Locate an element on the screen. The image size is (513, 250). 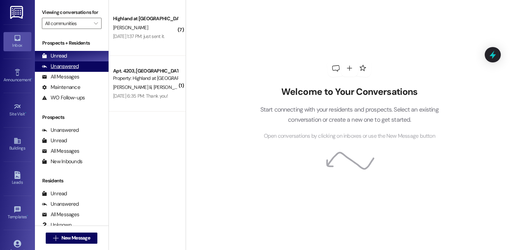
div: Maintenance is located at coordinates (61, 87).